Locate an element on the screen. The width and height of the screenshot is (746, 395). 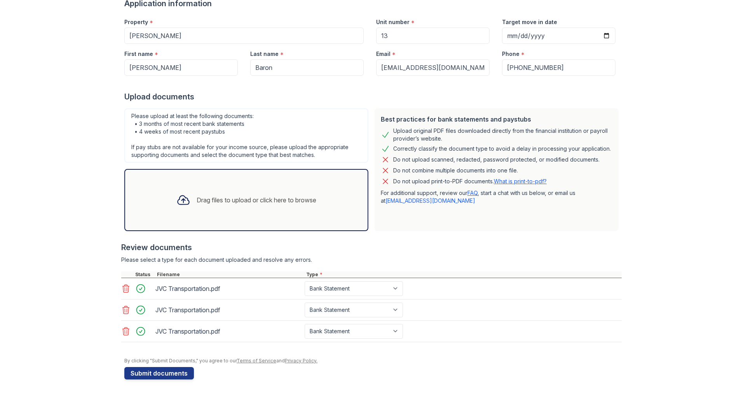
div: Upload original PDF files downloaded directly from the financial institution or payroll provider’... is located at coordinates (503, 135).